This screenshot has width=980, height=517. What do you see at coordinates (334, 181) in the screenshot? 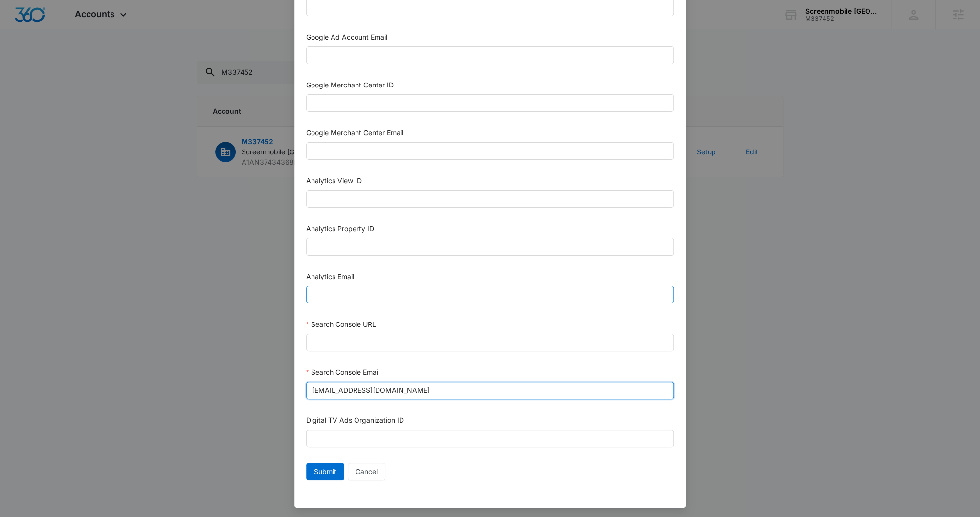
I see `label: Analytics View ID` at bounding box center [334, 181].